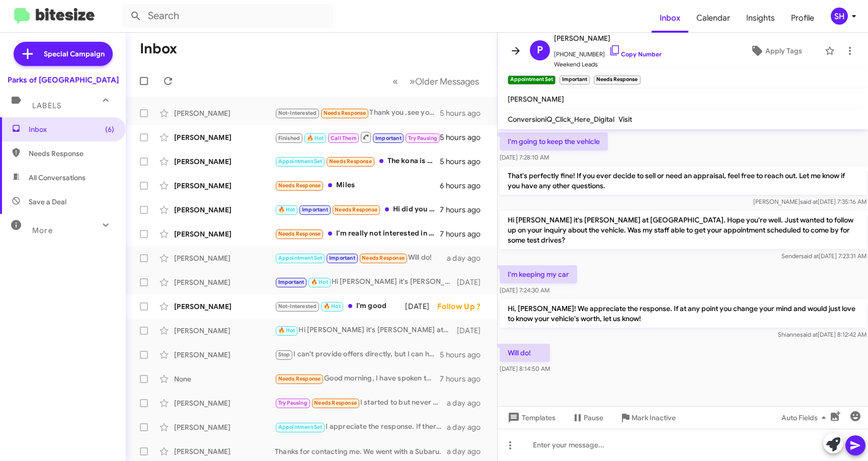 The height and width of the screenshot is (461, 868). What do you see at coordinates (464, 355) in the screenshot?
I see `div: 5 hours ago` at bounding box center [464, 355].